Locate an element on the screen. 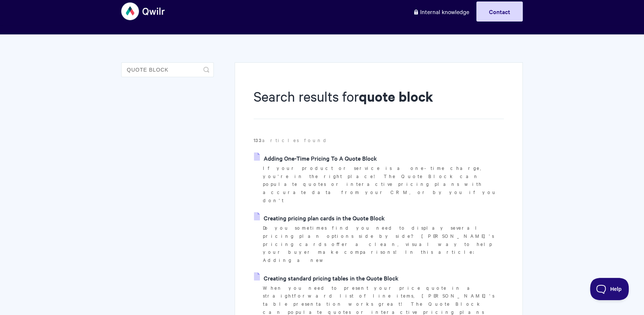 This screenshot has height=315, width=644. strong: 133 is located at coordinates (257, 140).